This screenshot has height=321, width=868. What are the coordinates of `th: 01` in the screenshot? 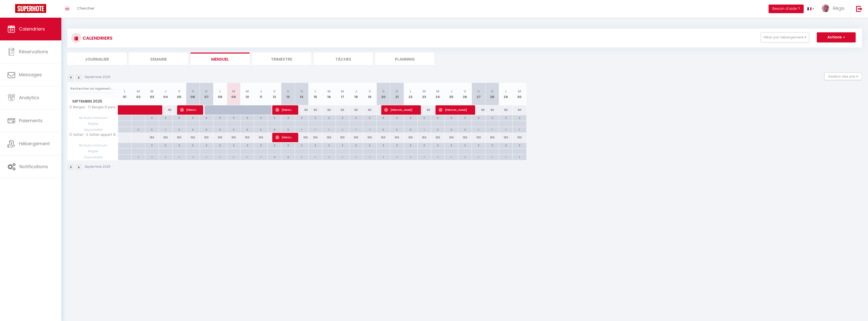 It's located at (125, 94).